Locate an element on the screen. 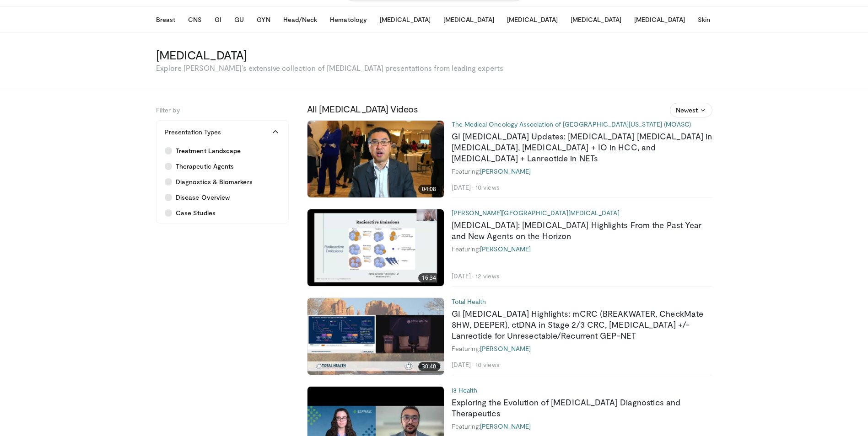  h5: Filter by is located at coordinates (222, 109).